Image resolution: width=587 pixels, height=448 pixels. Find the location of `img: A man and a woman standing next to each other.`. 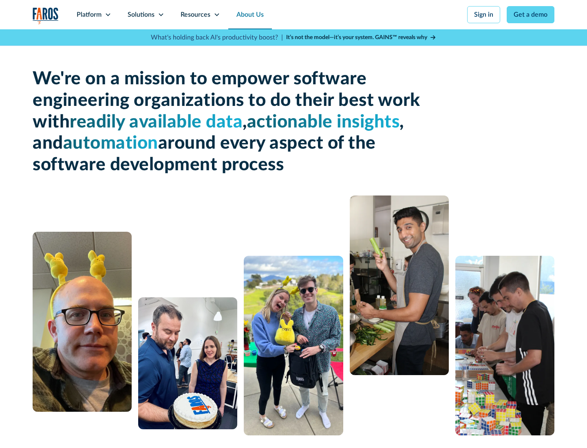

img: A man and a woman standing next to each other. is located at coordinates (293, 346).